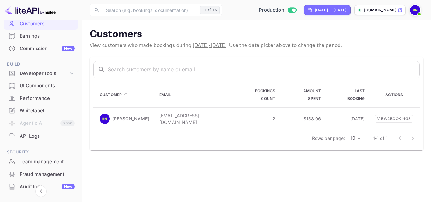  I want to click on img: Robert Nichols, so click(105, 119).